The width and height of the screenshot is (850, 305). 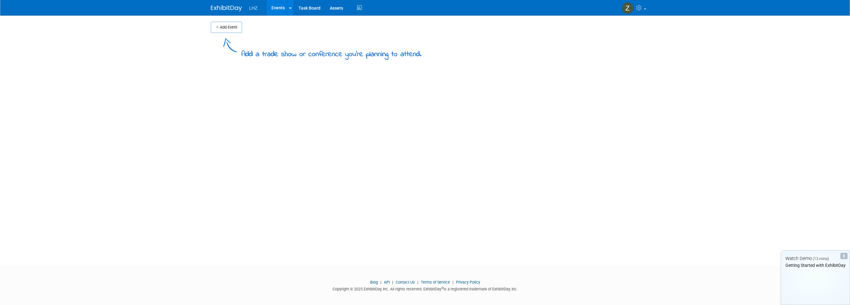 I want to click on a: Terms of Service, so click(x=435, y=282).